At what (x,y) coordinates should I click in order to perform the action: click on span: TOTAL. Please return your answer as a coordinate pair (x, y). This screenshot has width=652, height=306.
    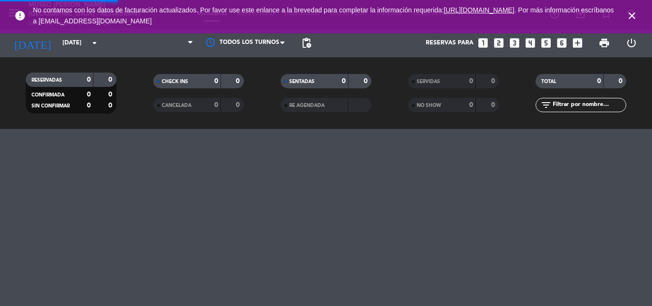
    Looking at the image, I should click on (548, 82).